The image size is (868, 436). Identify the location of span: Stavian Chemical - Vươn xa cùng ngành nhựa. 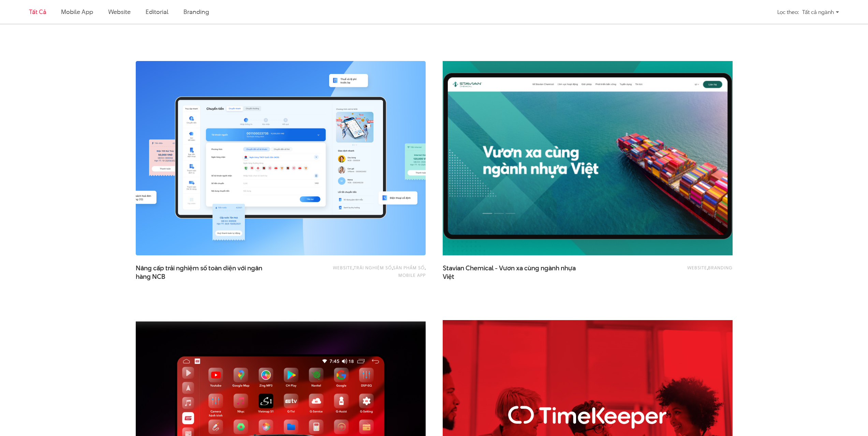
(511, 272).